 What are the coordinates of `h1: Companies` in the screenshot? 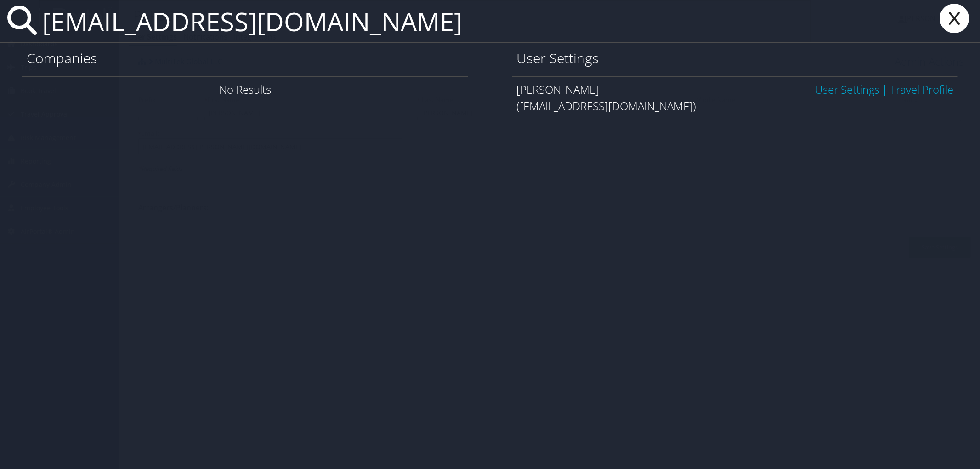 It's located at (245, 59).